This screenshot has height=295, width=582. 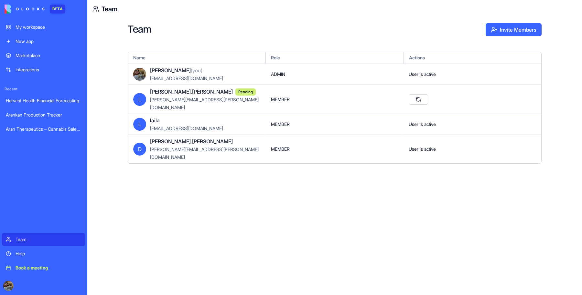 I want to click on a: Marketplace, so click(x=44, y=56).